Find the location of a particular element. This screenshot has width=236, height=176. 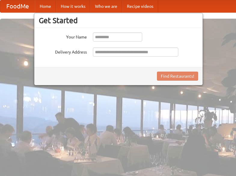

label: Delivery Address is located at coordinates (63, 51).